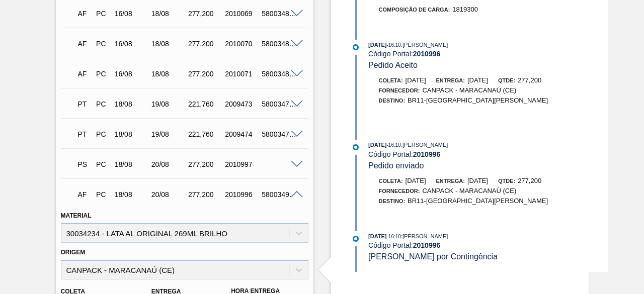 Image resolution: width=644 pixels, height=294 pixels. What do you see at coordinates (393, 65) in the screenshot?
I see `span: Pedido Aceito` at bounding box center [393, 65].